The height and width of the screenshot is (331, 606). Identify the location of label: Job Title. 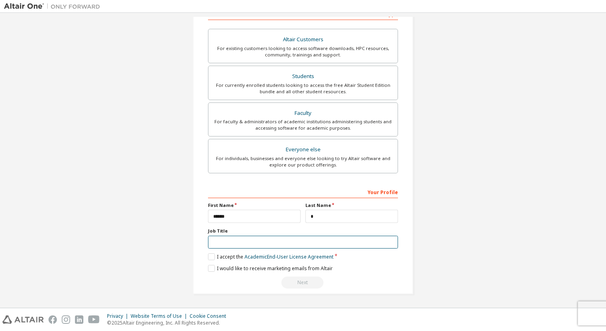
(303, 231).